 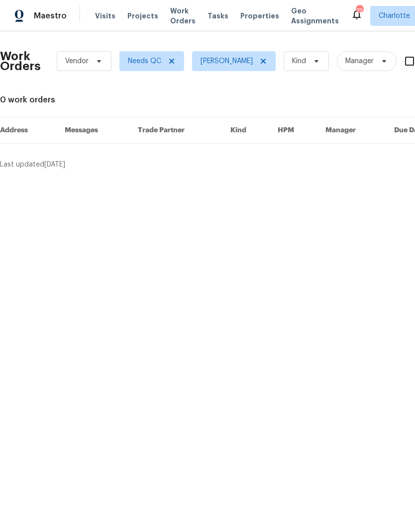 I want to click on span: Kind, so click(x=299, y=61).